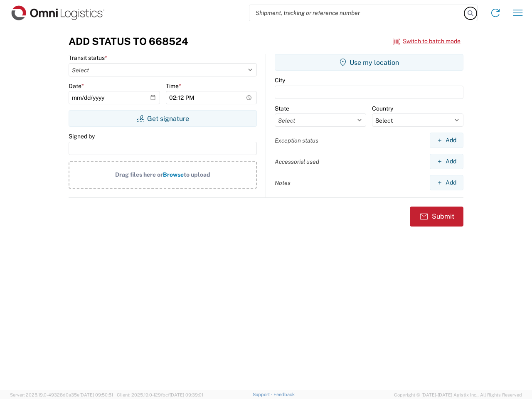 The image size is (532, 399). I want to click on label: Time, so click(173, 86).